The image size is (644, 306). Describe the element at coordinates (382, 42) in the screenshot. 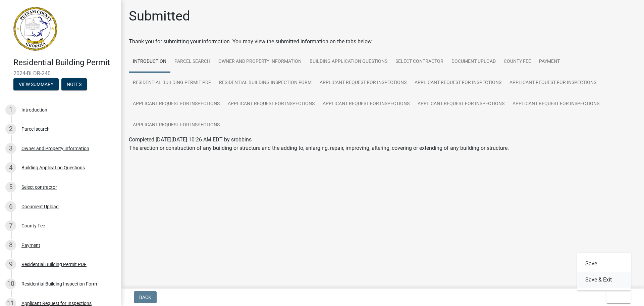

I see `div: Thank you for submitting your information. You may view the submitted information on the tabs below.` at that location.